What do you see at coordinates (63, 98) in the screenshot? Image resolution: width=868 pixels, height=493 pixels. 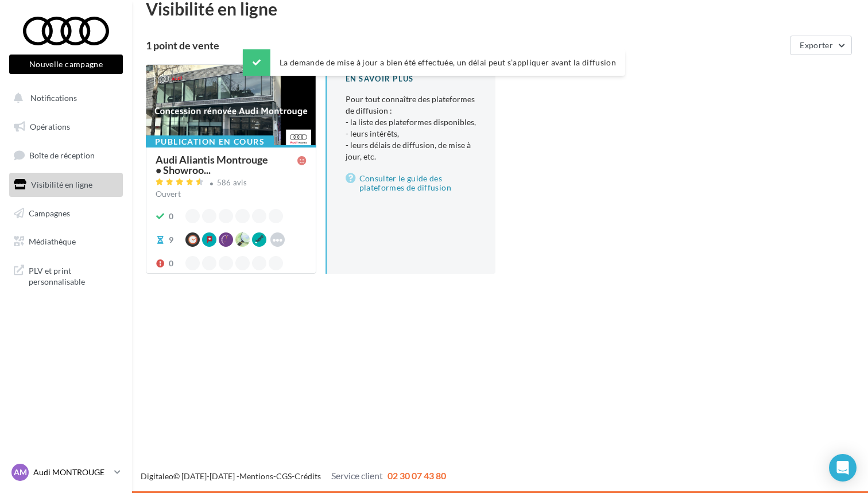 I see `button: Notifications` at bounding box center [63, 98].